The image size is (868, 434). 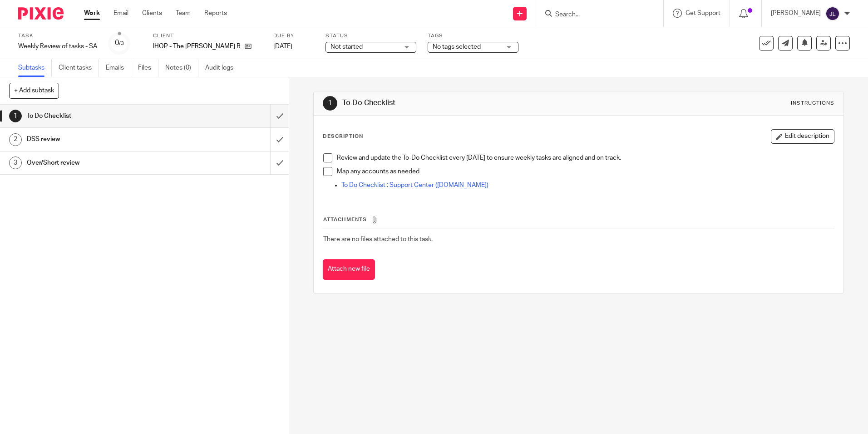 I want to click on div: 0, so click(x=119, y=43).